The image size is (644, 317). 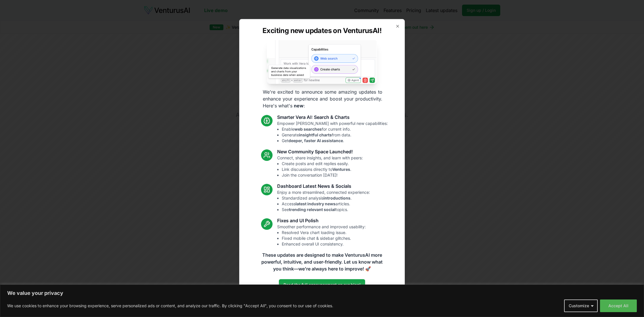 I want to click on li: See topics., so click(x=326, y=210).